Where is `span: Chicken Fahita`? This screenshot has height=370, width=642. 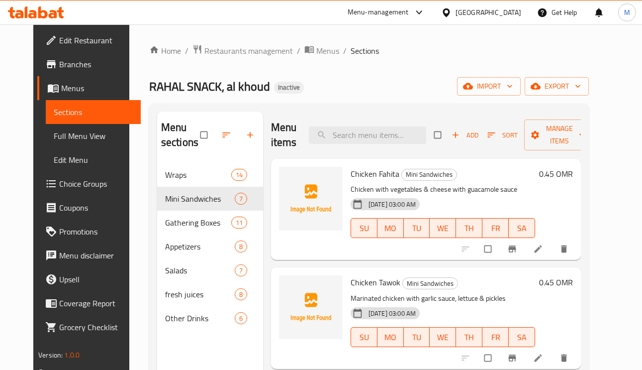 span: Chicken Fahita is located at coordinates (375, 174).